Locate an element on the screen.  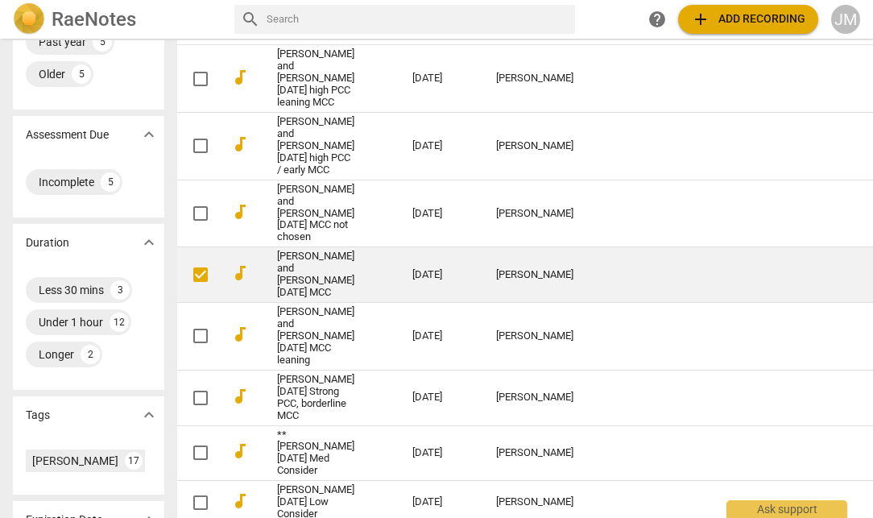
p: Assessment Due is located at coordinates (67, 135).